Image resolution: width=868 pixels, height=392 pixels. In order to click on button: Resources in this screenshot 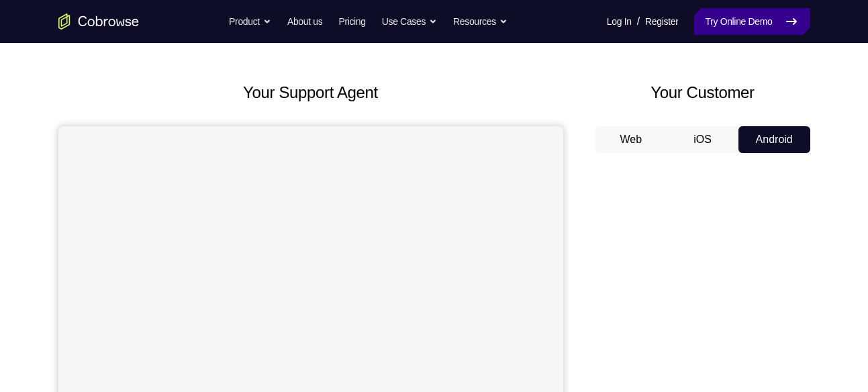, I will do `click(480, 22)`.